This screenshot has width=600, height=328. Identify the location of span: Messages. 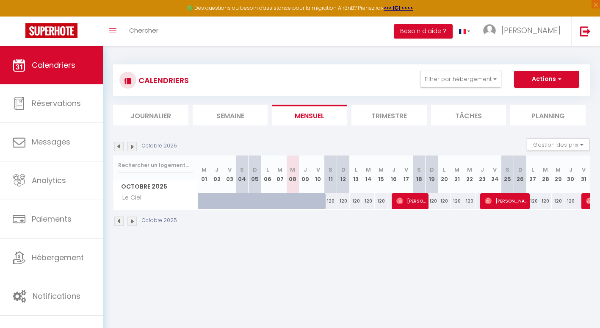
(51, 141).